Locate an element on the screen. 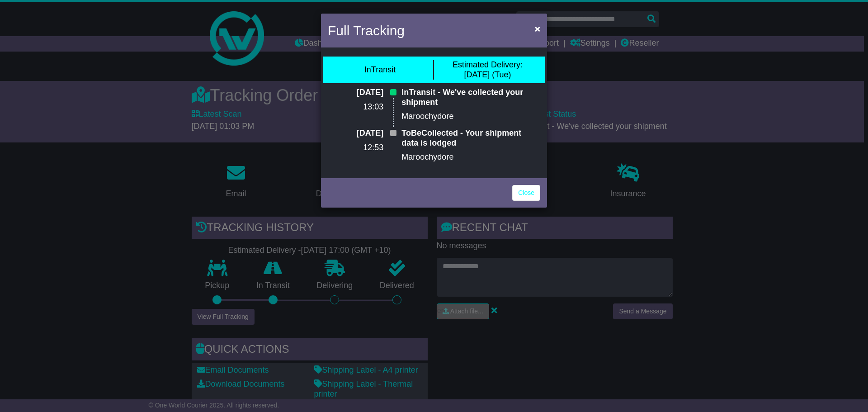  span: Estimated Delivery: is located at coordinates (487, 64).